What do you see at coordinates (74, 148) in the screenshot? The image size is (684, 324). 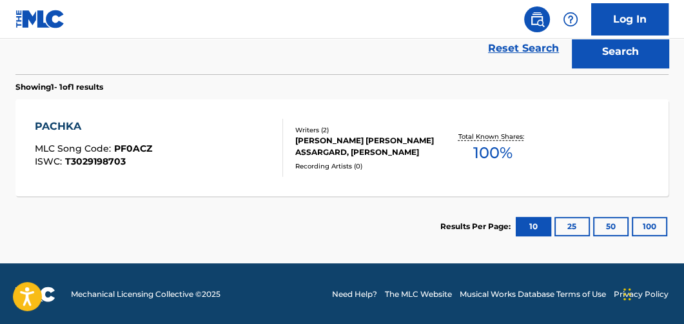 I see `span: MLC Song Code :` at bounding box center [74, 148].